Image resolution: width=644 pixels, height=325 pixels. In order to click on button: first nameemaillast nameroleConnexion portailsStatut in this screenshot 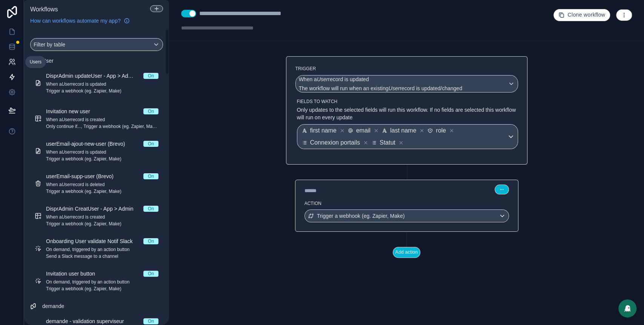, I will do `click(408, 137)`.